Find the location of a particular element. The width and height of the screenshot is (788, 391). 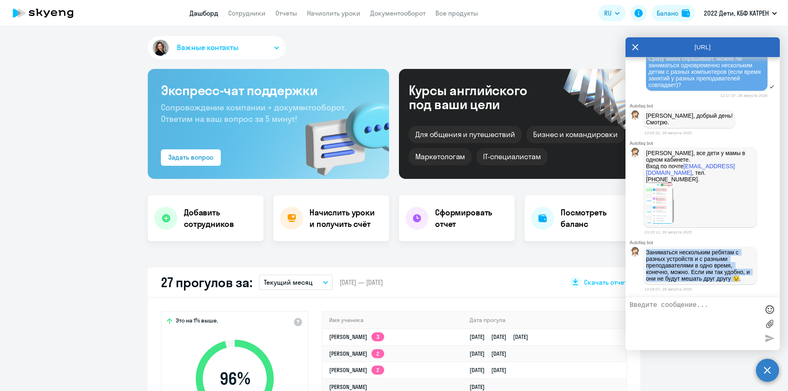

h2: 27 прогулов за: is located at coordinates (206, 282).